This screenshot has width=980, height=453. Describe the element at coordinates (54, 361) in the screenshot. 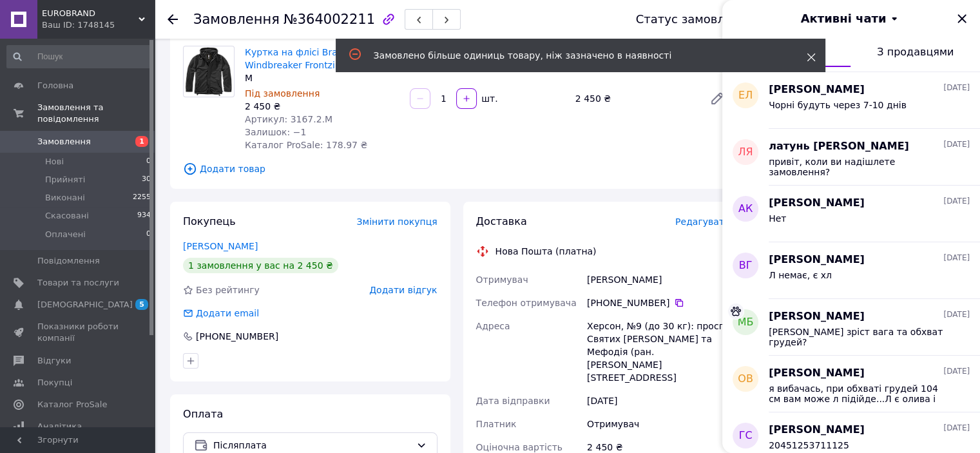

I see `span: Відгуки` at that location.